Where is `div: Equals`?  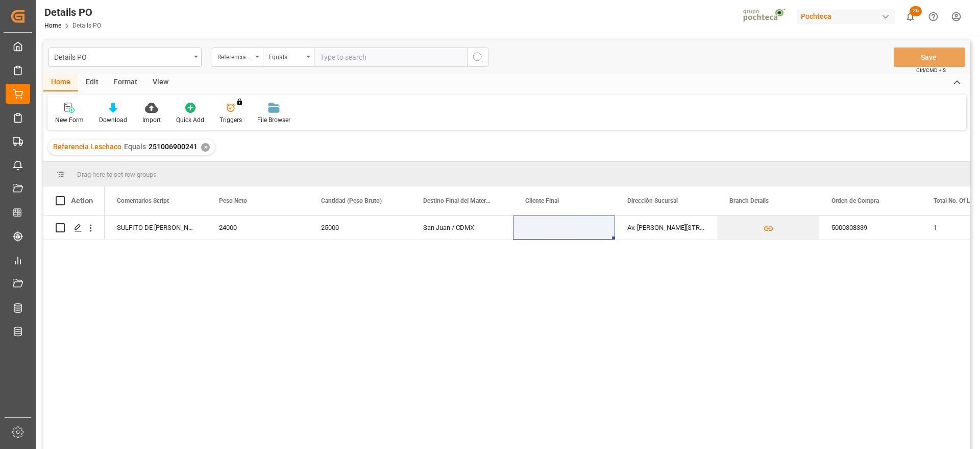 div: Equals is located at coordinates (286, 55).